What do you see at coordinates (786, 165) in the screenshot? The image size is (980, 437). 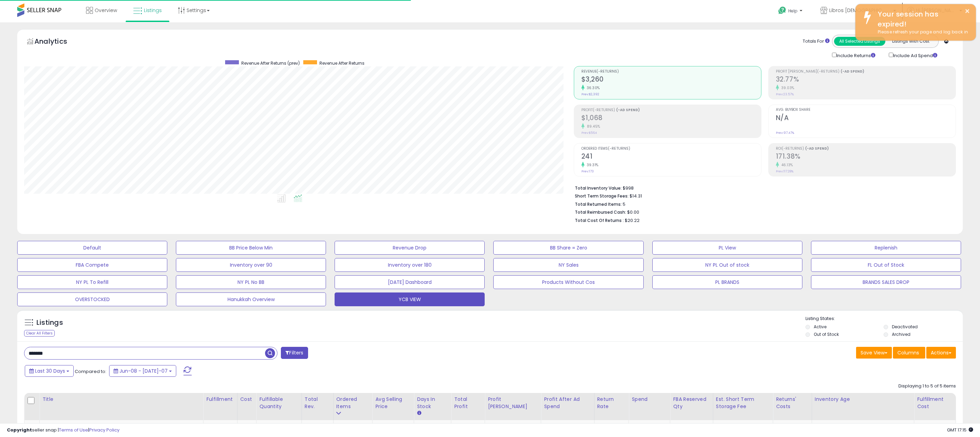 I see `small: 46.13%` at bounding box center [786, 165].